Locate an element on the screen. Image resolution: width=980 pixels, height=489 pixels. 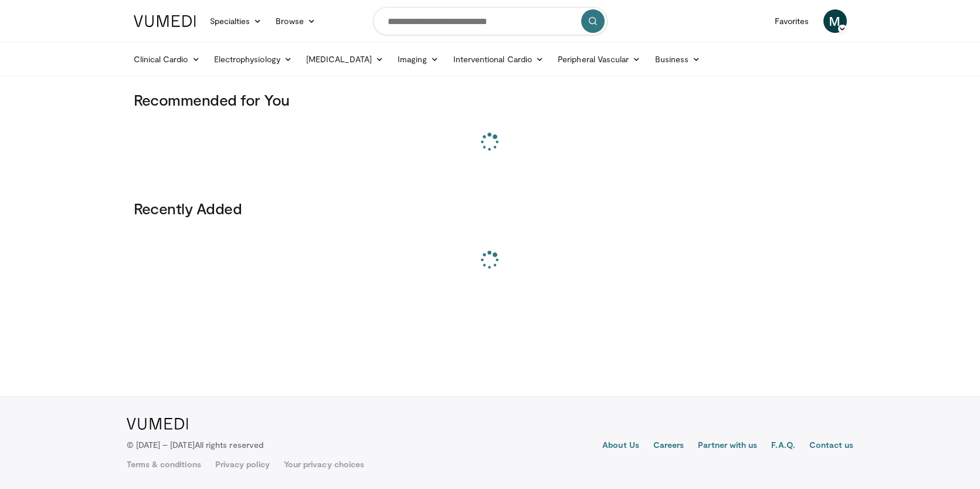
a: Clinical Cardio is located at coordinates (167, 59).